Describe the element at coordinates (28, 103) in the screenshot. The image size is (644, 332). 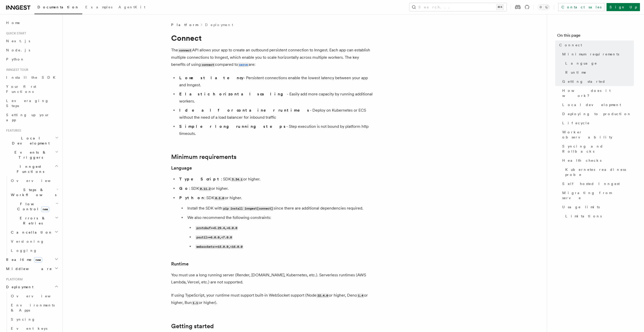
I see `span: Leveraging Steps` at that location.